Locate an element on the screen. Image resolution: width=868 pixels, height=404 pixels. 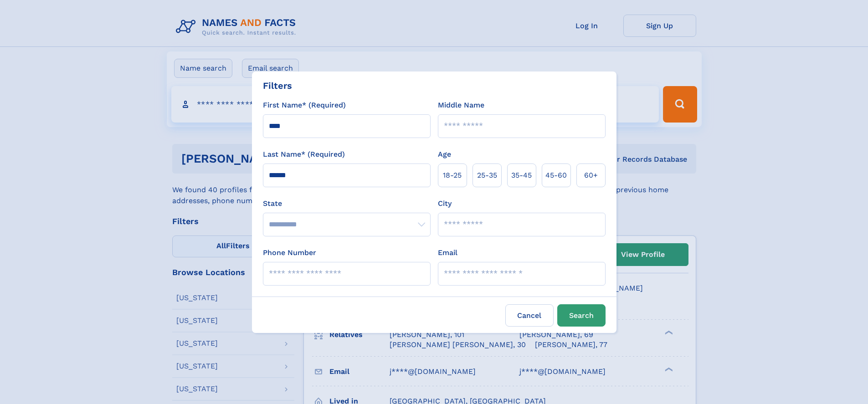
label: Middle Name is located at coordinates (461, 105).